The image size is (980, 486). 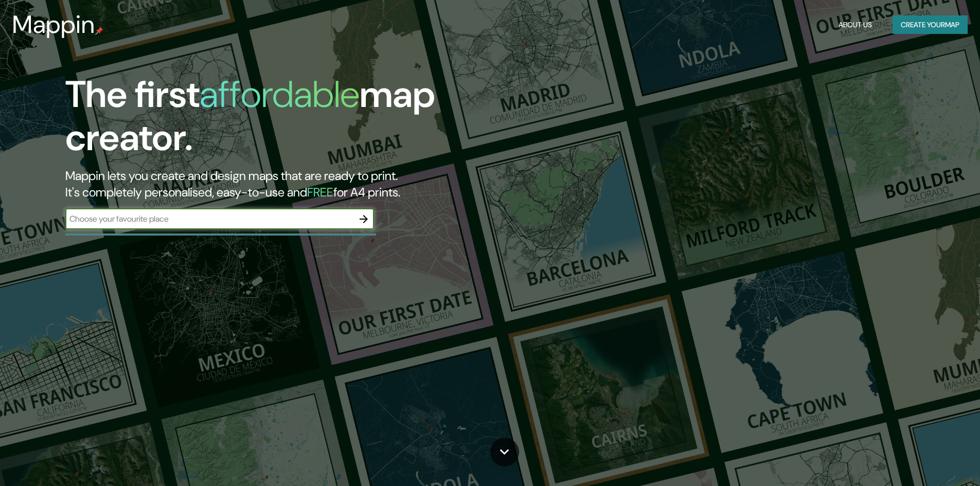 What do you see at coordinates (310, 120) in the screenshot?
I see `h1: The first map creator.` at bounding box center [310, 120].